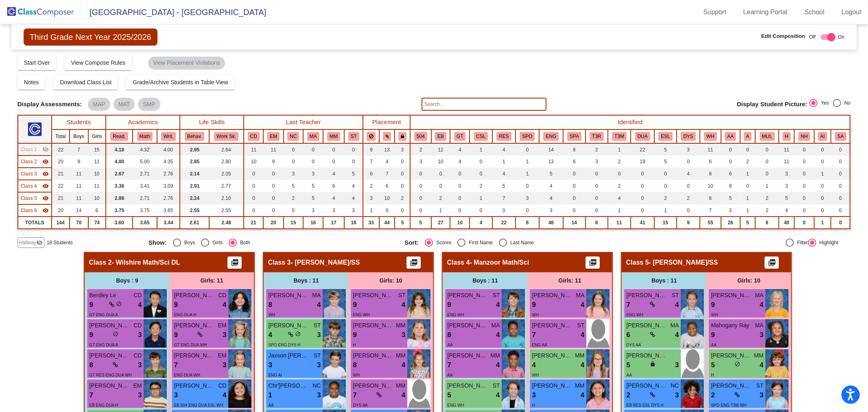 This screenshot has height=412, width=868. I want to click on button: Read., so click(119, 137).